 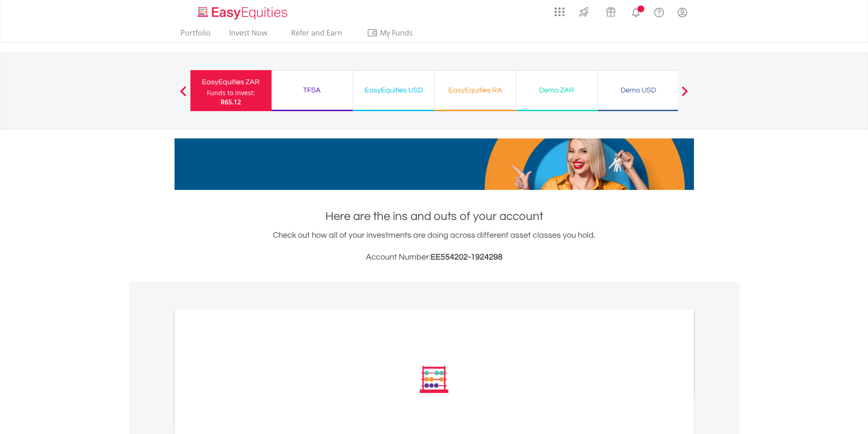 What do you see at coordinates (317, 33) in the screenshot?
I see `span: Refer and Earn` at bounding box center [317, 33].